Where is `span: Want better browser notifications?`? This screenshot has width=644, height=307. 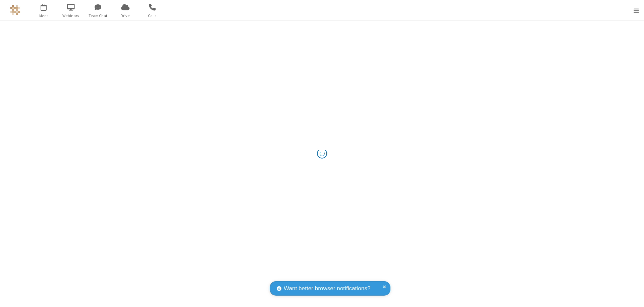
span: Want better browser notifications? is located at coordinates (327, 289).